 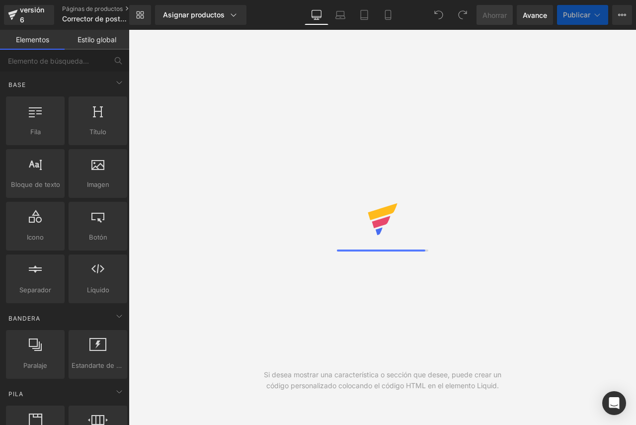 What do you see at coordinates (577, 14) in the screenshot?
I see `font: Publicar` at bounding box center [577, 14].